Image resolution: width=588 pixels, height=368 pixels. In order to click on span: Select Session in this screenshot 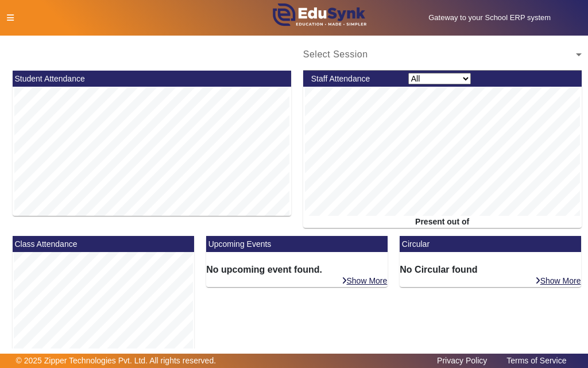, I will do `click(335, 54)`.